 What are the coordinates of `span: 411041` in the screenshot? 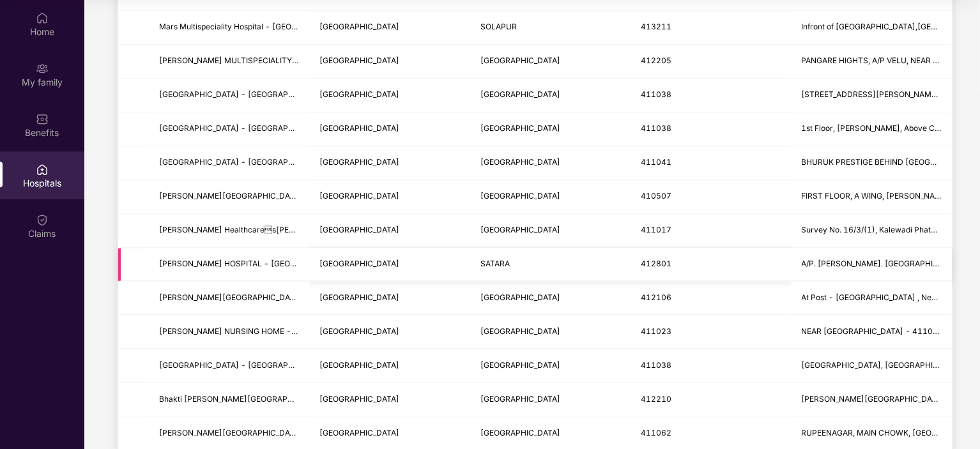 It's located at (656, 162).